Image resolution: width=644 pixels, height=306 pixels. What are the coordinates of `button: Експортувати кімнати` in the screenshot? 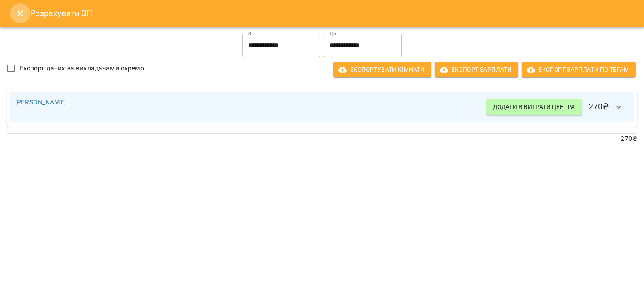 It's located at (383, 69).